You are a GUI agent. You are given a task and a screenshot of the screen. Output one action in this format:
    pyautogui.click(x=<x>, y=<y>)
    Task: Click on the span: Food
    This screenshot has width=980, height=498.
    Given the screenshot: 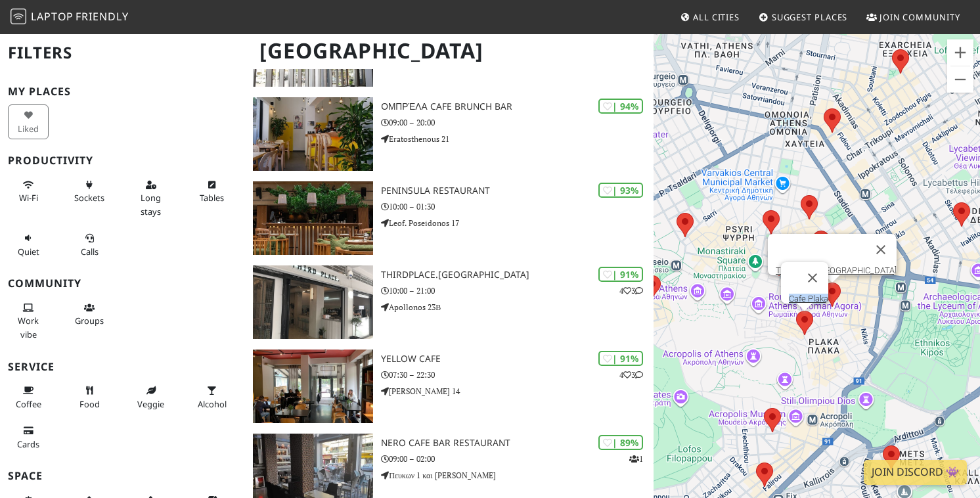 What is the action you would take?
    pyautogui.click(x=89, y=404)
    